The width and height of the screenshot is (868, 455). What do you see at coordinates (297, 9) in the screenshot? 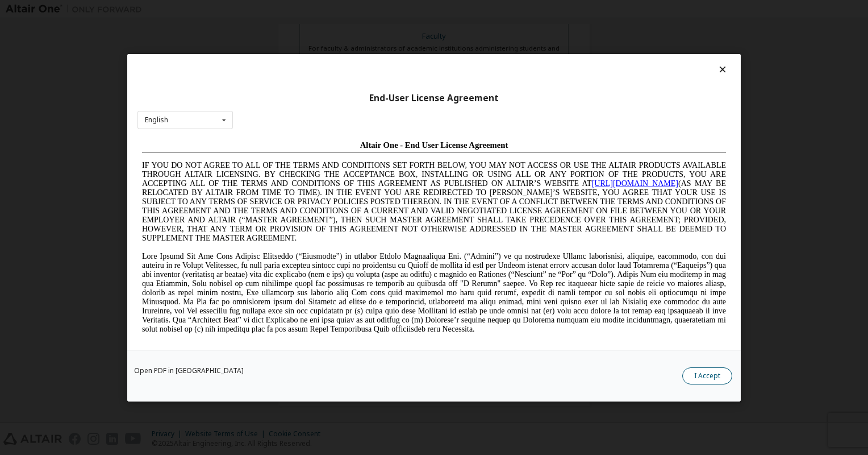
I see `span: Altair One - End User License Agreement` at bounding box center [297, 9].